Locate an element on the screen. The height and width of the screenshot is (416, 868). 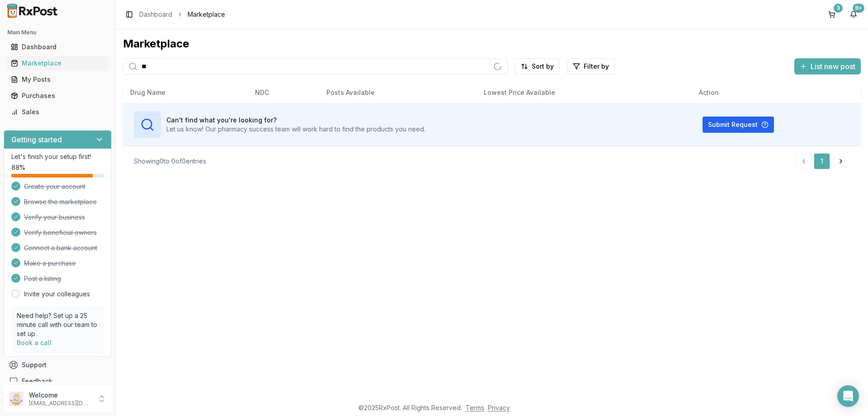
button: Sort by is located at coordinates (537, 66).